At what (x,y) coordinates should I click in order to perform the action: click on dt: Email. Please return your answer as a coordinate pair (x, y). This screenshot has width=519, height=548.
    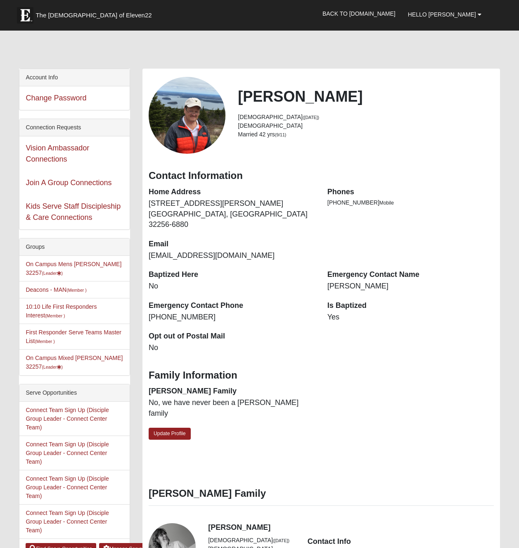
    Looking at the image, I should click on (232, 244).